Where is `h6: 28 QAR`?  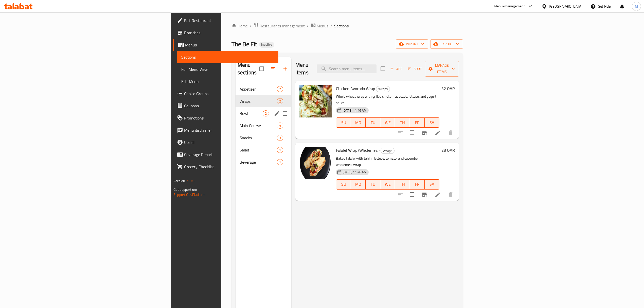 h6: 28 QAR is located at coordinates (448, 150).